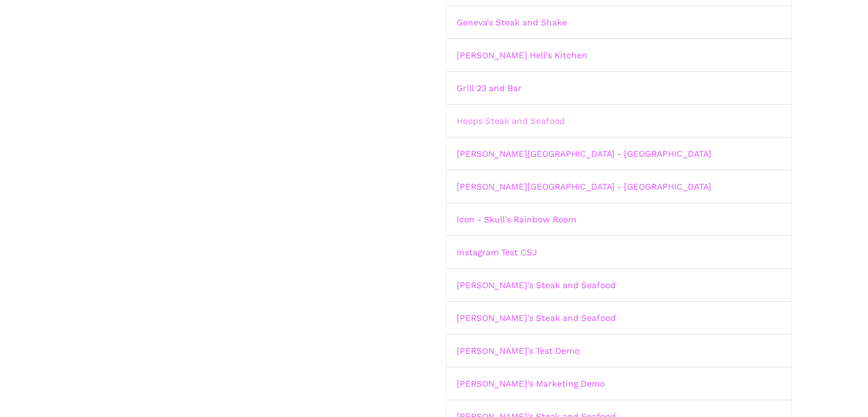 The image size is (868, 417). I want to click on a: Icon - Skull's Rainbow Room, so click(516, 220).